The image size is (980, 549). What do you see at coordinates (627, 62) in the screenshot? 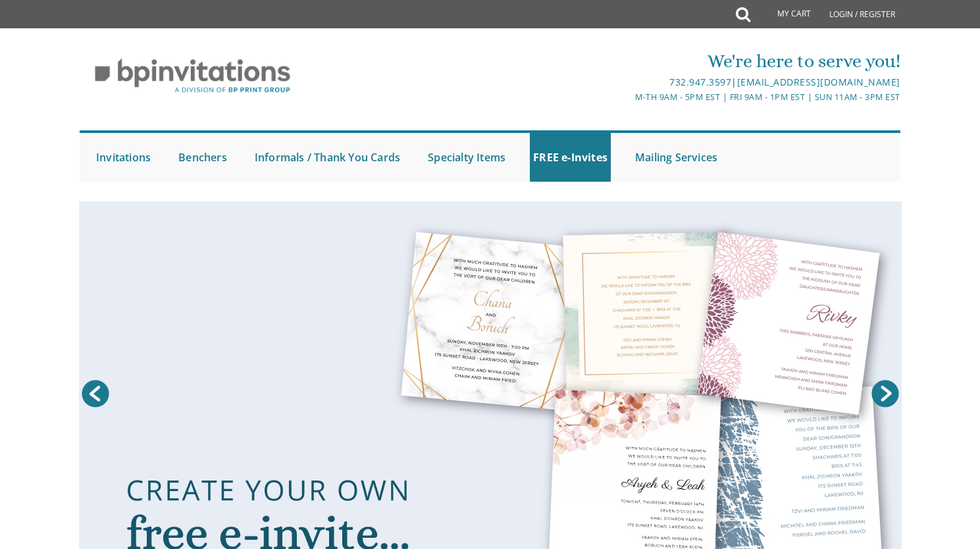
I see `div: We're here to serve you!` at bounding box center [627, 62].